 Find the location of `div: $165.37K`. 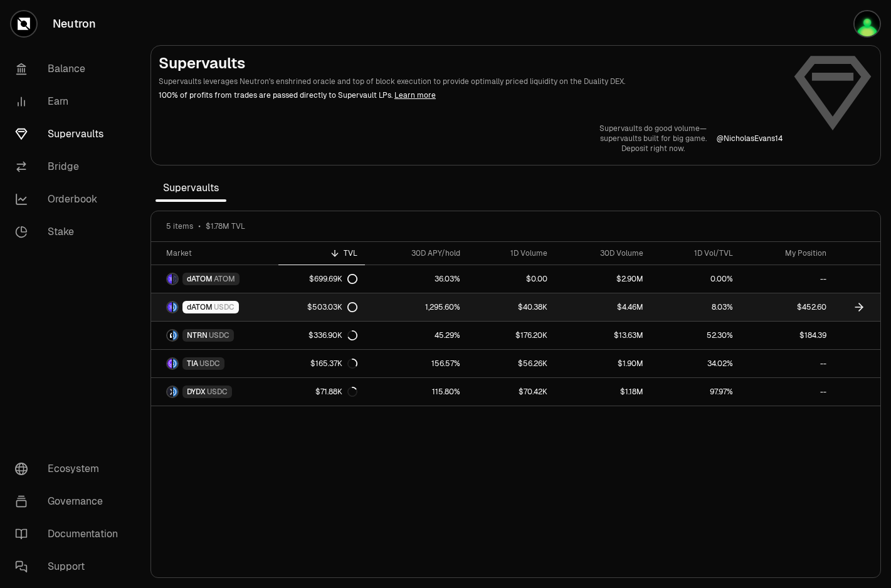

div: $165.37K is located at coordinates (334, 363).